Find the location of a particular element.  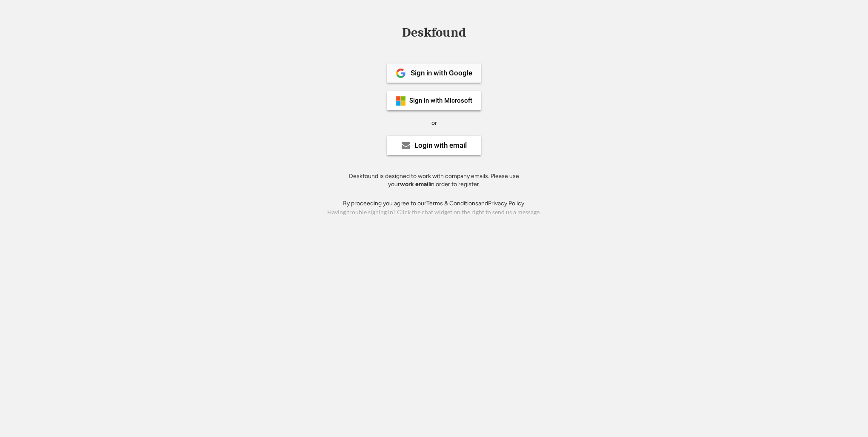

div: Deskfound is designed to work with company emails. Please use your in order to register. is located at coordinates (434, 180).